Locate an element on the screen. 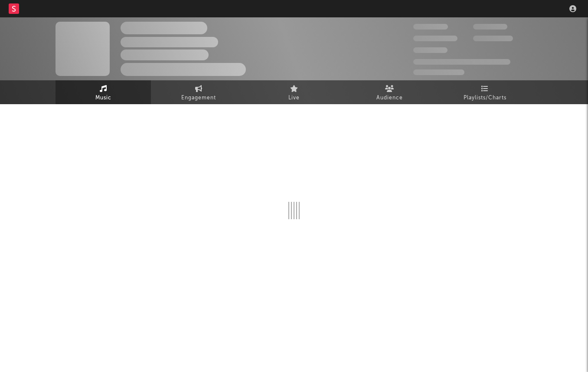  a: Audience is located at coordinates (389, 92).